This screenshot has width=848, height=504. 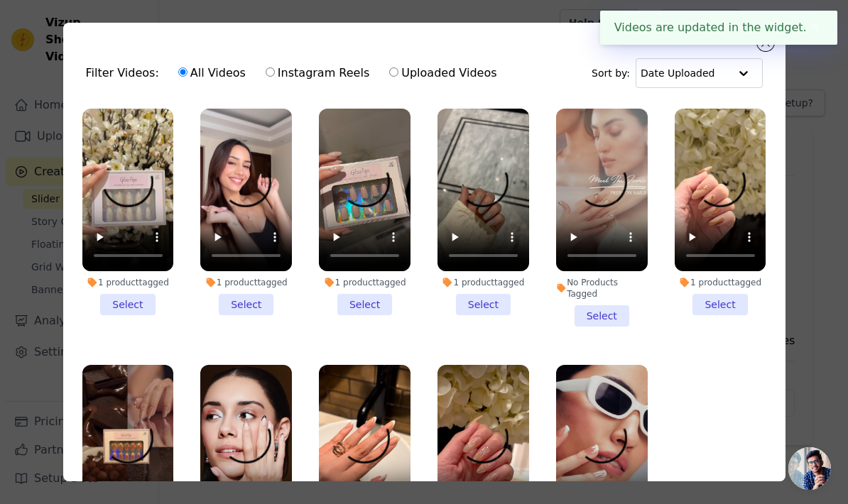 What do you see at coordinates (814, 28) in the screenshot?
I see `button: Close` at bounding box center [814, 28].